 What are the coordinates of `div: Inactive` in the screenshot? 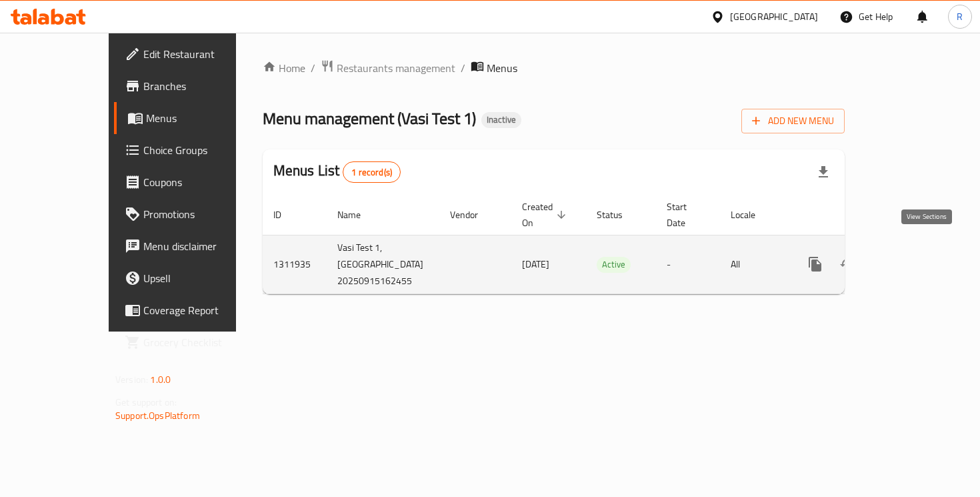 It's located at (501, 120).